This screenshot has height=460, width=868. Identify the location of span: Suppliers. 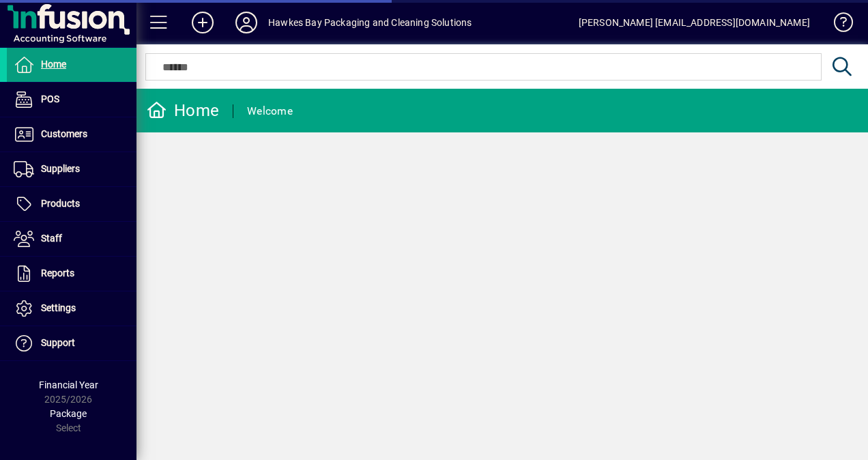
(60, 168).